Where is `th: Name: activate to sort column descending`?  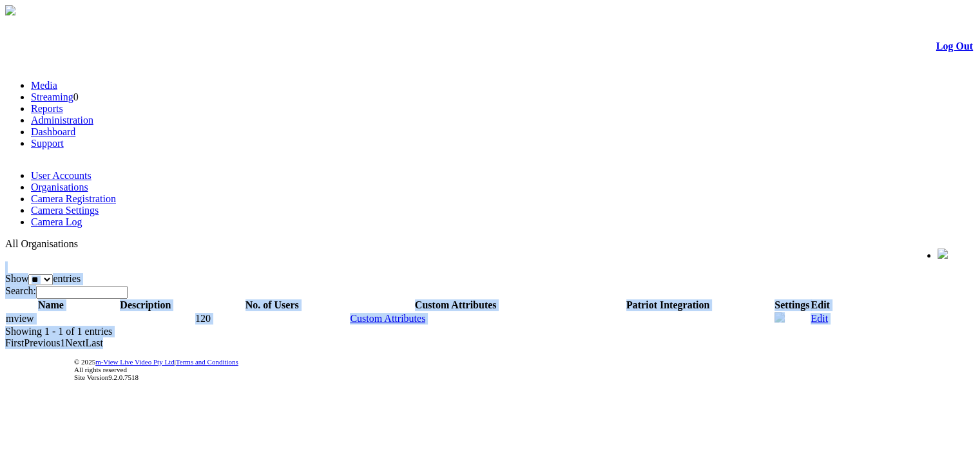 th: Name: activate to sort column descending is located at coordinates (51, 305).